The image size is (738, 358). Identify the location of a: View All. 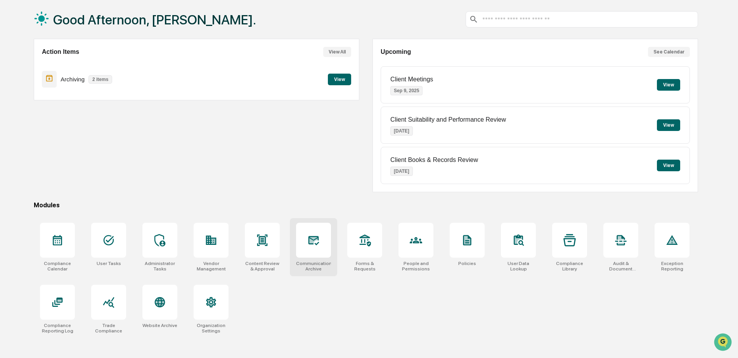
(337, 52).